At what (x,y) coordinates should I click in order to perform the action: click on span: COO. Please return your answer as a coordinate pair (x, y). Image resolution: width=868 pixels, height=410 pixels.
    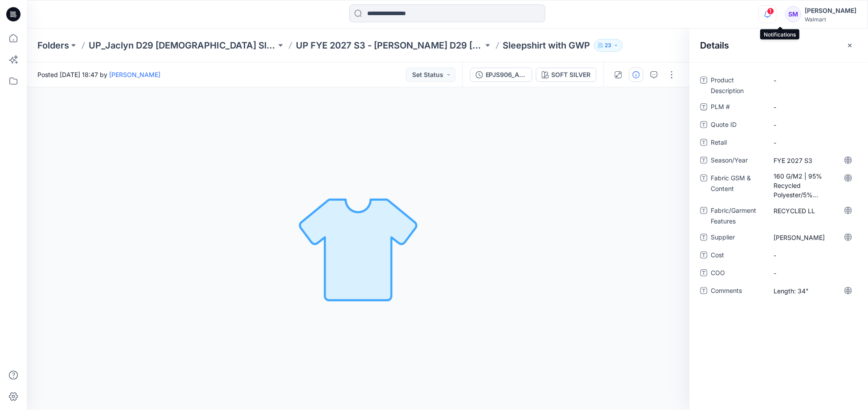
    Looking at the image, I should click on (738, 274).